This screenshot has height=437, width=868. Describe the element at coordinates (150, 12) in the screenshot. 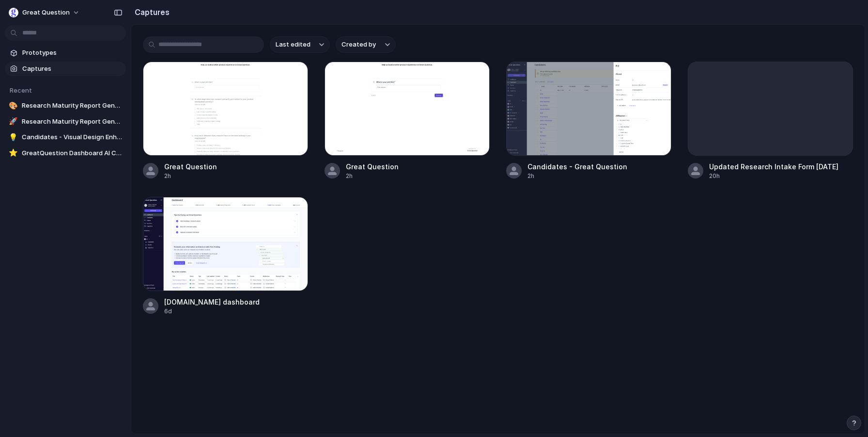

I see `h2: Captures` at that location.